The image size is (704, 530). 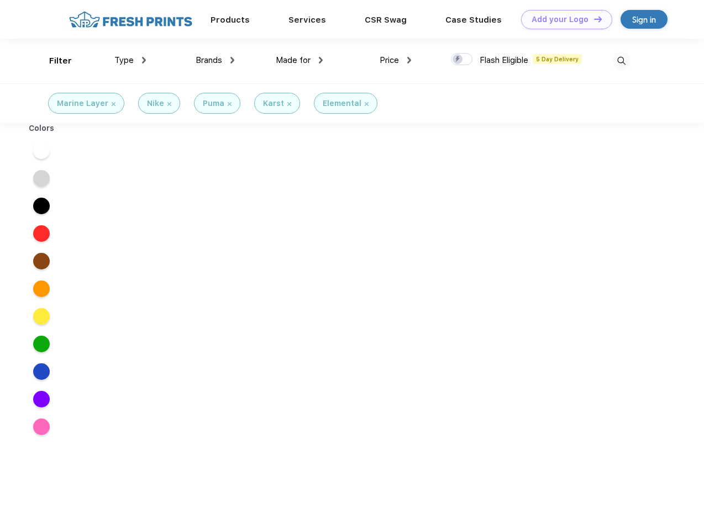 What do you see at coordinates (213, 103) in the screenshot?
I see `div: Puma` at bounding box center [213, 103].